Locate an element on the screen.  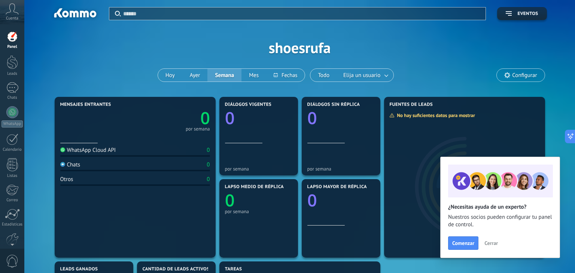
button: Ayer is located at coordinates (195, 75).